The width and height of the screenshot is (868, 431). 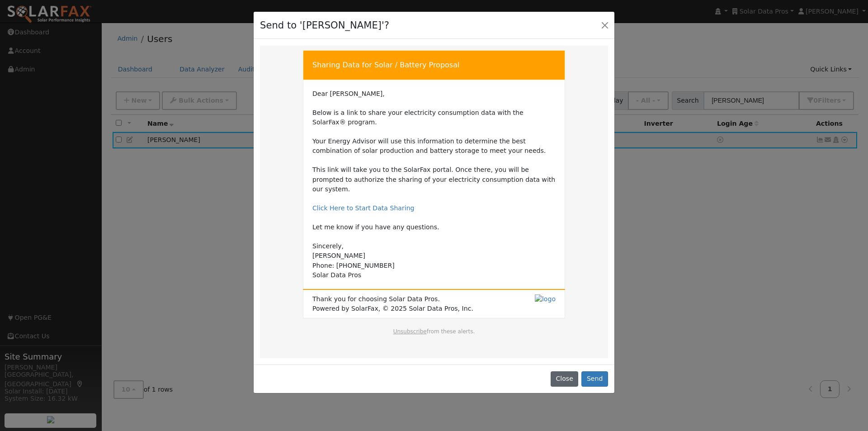 I want to click on button: Send, so click(x=595, y=379).